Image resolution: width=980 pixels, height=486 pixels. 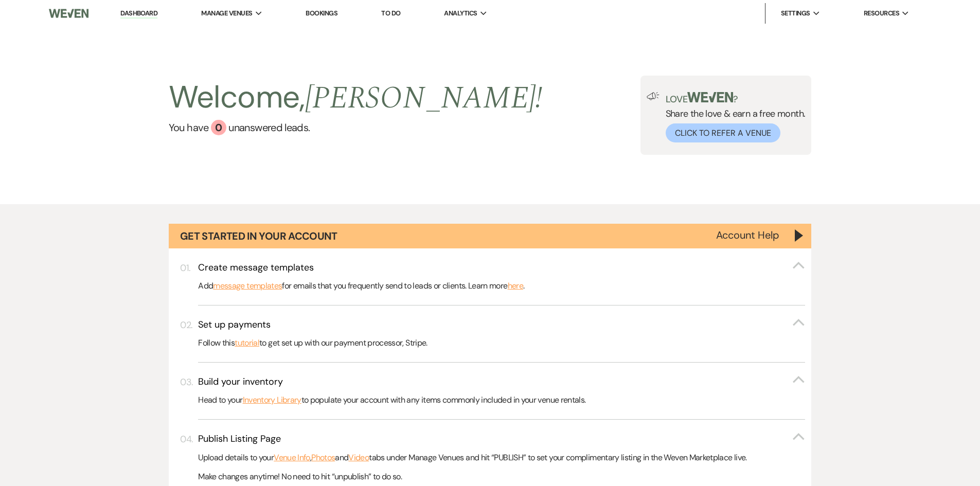 I want to click on button: Create message templates, so click(x=502, y=267).